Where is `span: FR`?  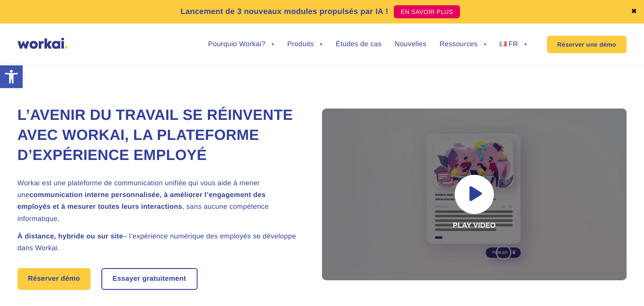
span: FR is located at coordinates (514, 44).